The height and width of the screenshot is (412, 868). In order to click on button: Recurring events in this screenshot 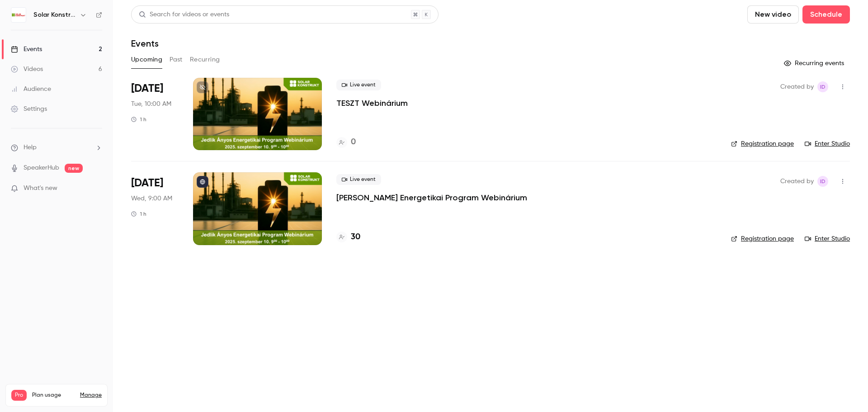, I will do `click(815, 63)`.